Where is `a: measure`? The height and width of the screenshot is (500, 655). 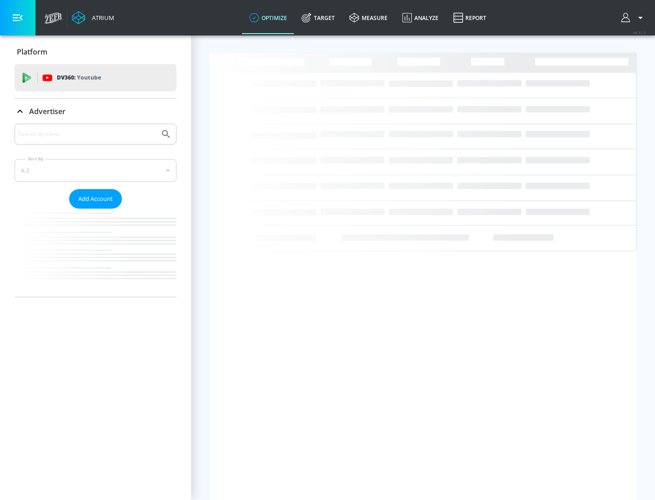
a: measure is located at coordinates (368, 18).